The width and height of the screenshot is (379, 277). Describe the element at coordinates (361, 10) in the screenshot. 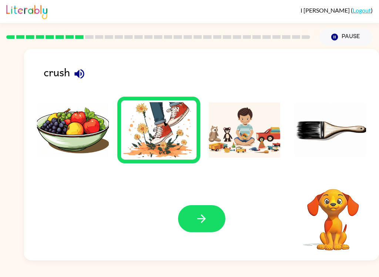

I see `a: Logout` at that location.